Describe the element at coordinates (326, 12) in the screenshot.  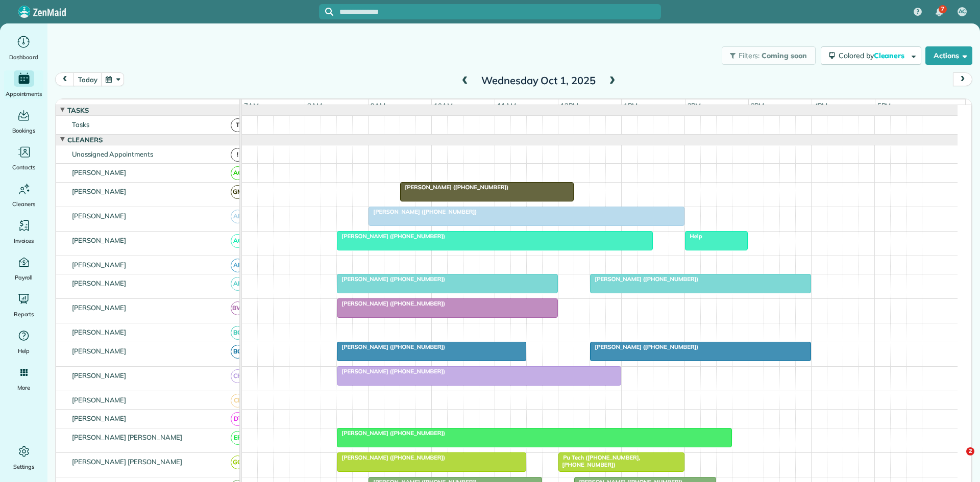
I see `button: Focus search` at that location.